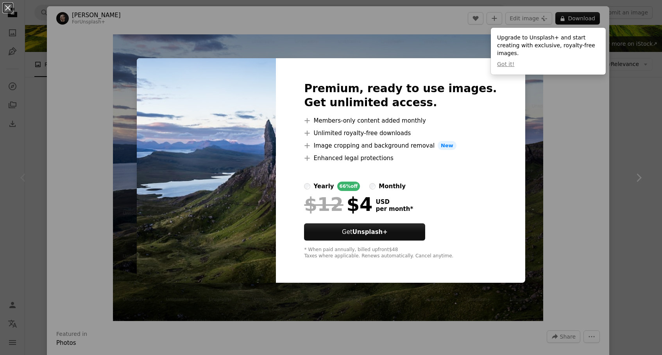 The width and height of the screenshot is (662, 355). Describe the element at coordinates (400, 146) in the screenshot. I see `li: Image cropping and background removal` at that location.